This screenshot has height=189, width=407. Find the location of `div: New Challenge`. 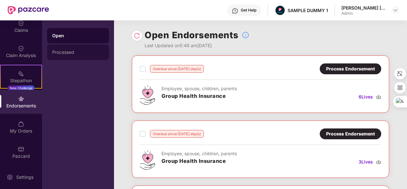

div: New Challenge is located at coordinates (21, 88).